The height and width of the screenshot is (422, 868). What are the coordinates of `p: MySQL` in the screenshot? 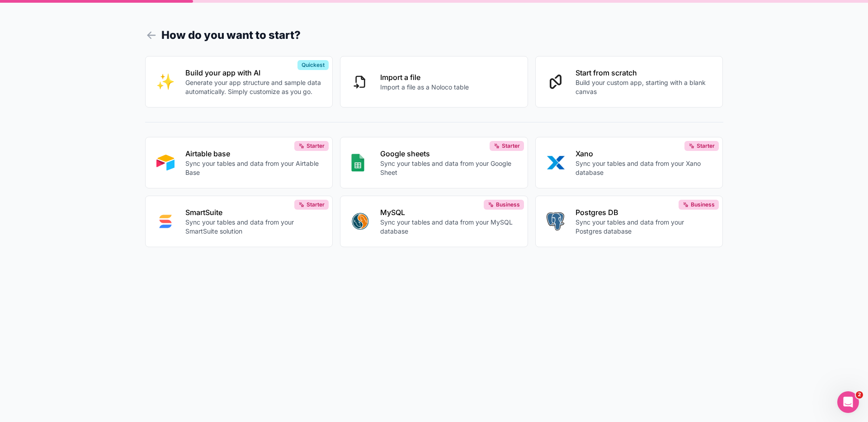 It's located at (449, 212).